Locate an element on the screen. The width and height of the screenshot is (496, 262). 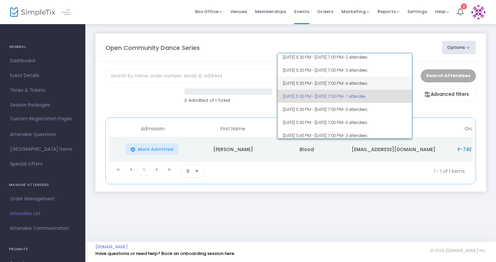
span: • 2 attendees is located at coordinates (355, 57).